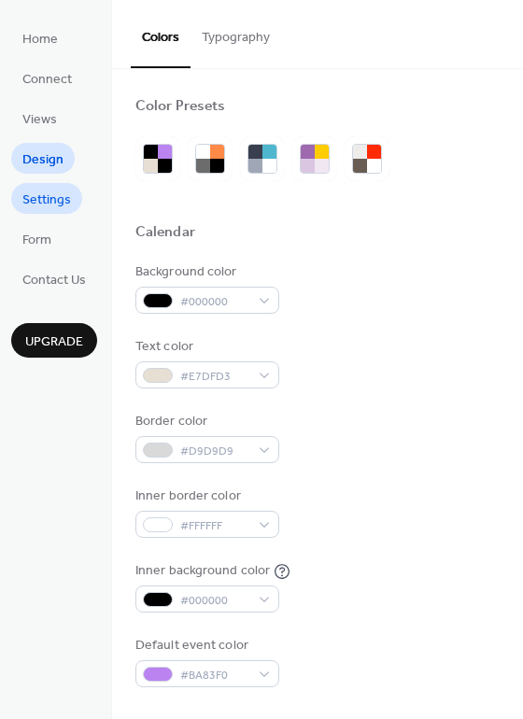 The image size is (523, 719). What do you see at coordinates (40, 37) in the screenshot?
I see `a: Home` at bounding box center [40, 37].